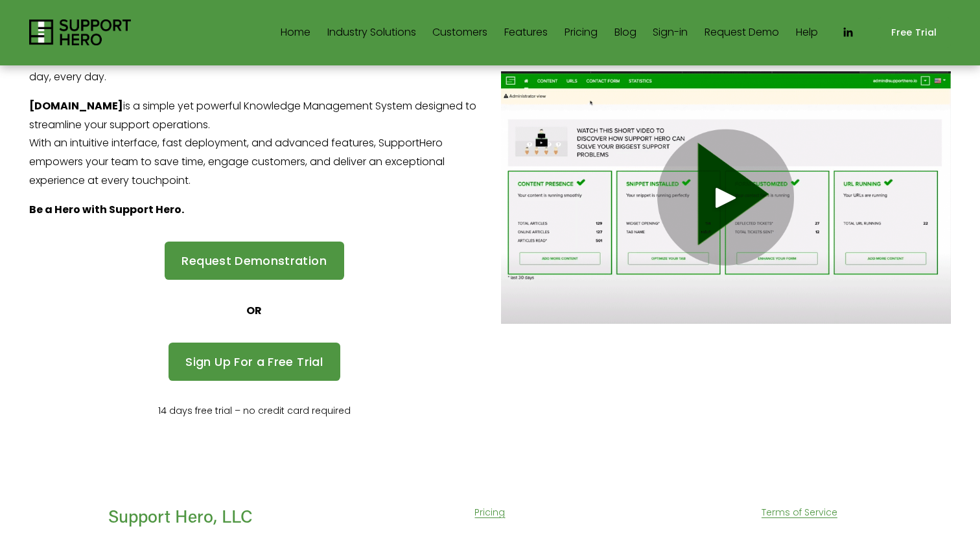 The image size is (980, 533). What do you see at coordinates (254, 260) in the screenshot?
I see `a: Request Demonstration` at bounding box center [254, 260].